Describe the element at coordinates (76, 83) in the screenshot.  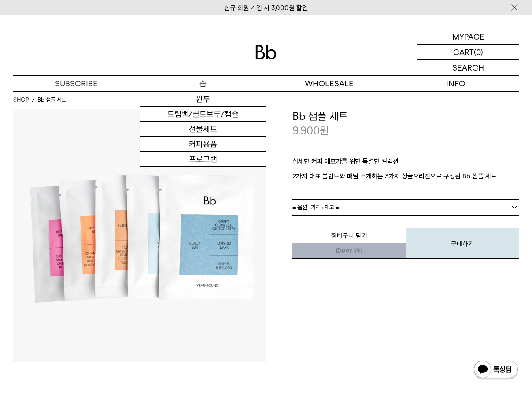
I see `p: SUBSCRIBE` at that location.